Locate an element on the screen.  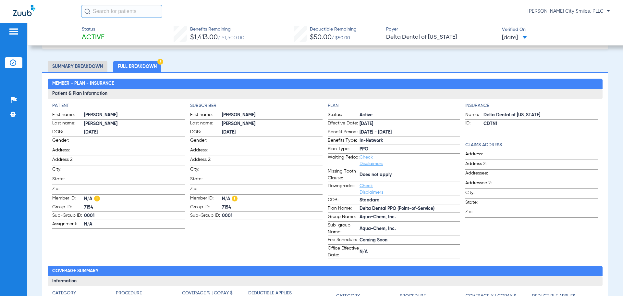
span: CDTN1 is located at coordinates (541, 124).